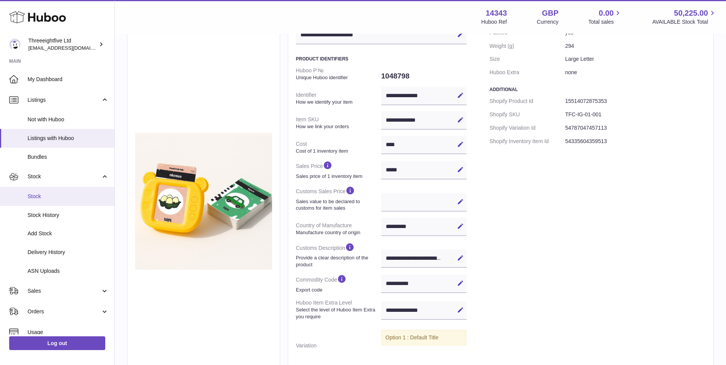  Describe the element at coordinates (63, 44) in the screenshot. I see `div: Threeeightfive Ltd` at that location.